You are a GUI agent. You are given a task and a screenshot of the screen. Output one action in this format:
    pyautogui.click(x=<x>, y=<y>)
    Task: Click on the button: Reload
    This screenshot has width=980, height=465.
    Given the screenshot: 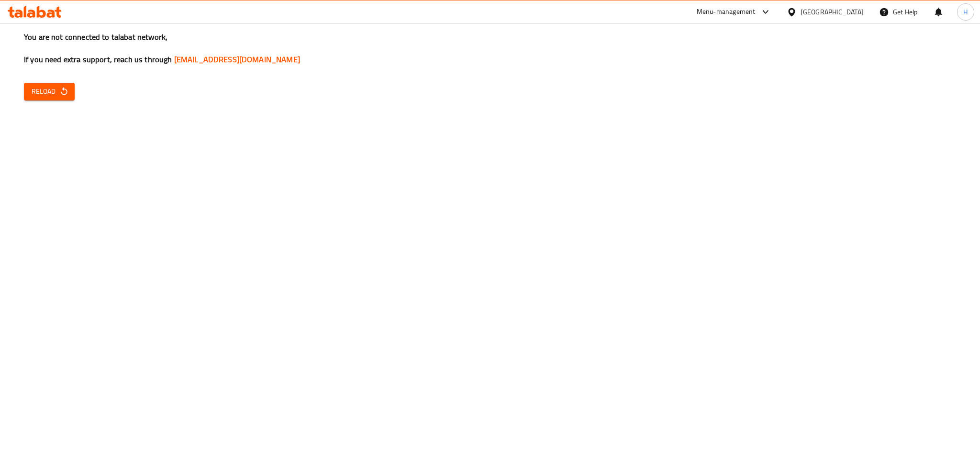 What is the action you would take?
    pyautogui.click(x=49, y=91)
    